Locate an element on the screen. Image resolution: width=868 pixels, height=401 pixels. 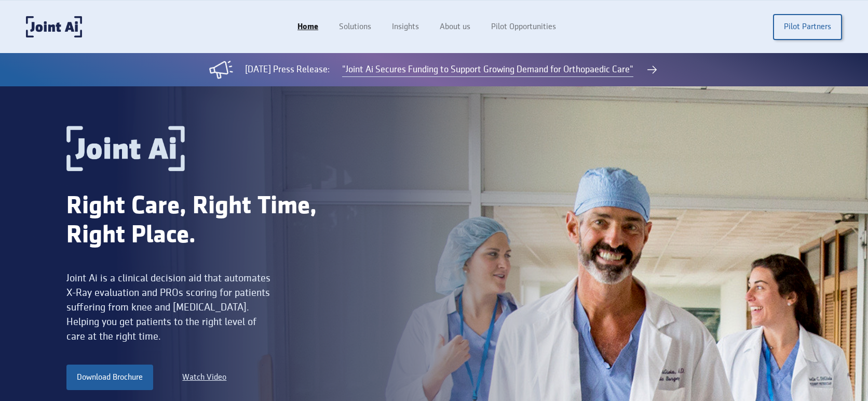
a: Watch Video is located at coordinates (204, 377).